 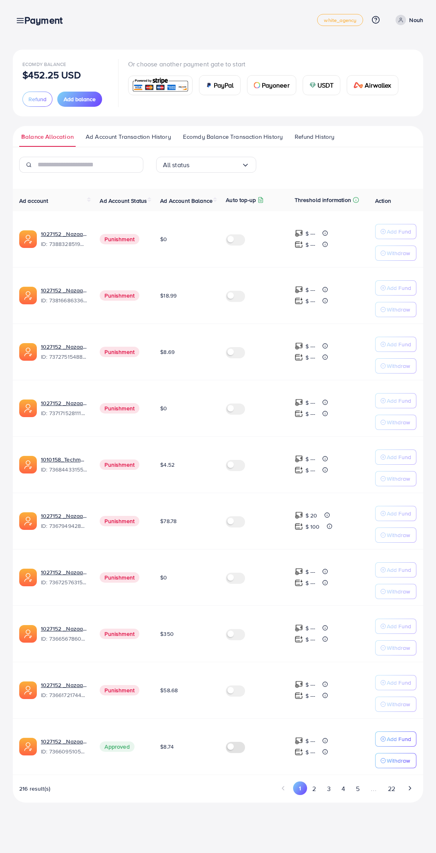 I want to click on a: 1027152 _Nazaagency_019, so click(x=64, y=234).